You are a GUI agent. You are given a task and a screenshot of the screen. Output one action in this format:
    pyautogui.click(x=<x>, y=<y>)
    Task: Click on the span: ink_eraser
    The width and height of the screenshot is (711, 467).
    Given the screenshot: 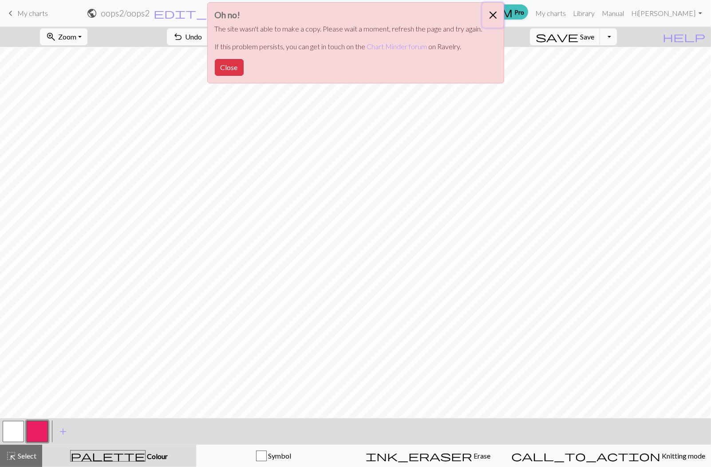 What is the action you would take?
    pyautogui.click(x=419, y=456)
    